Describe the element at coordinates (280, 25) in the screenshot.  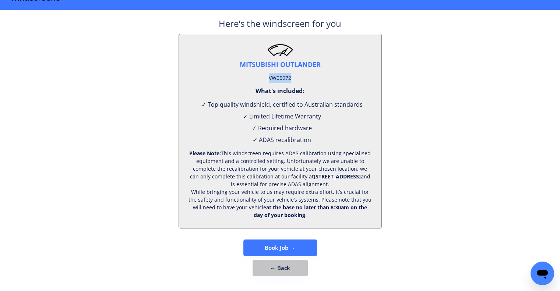
I see `div: Here's the windscreen for you` at that location.